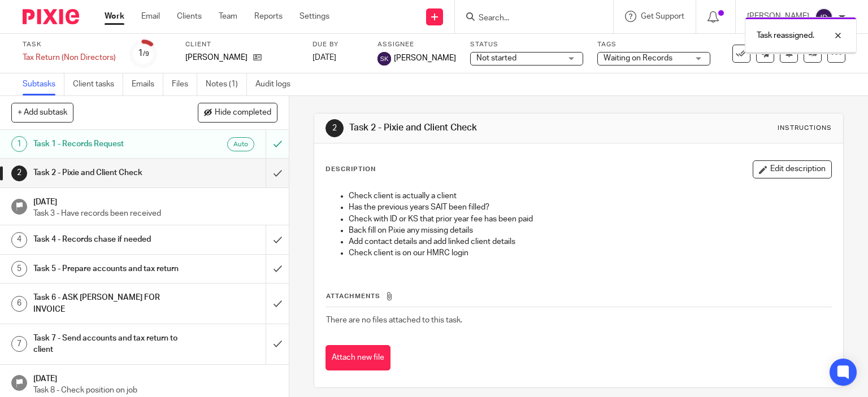 This screenshot has width=868, height=397. I want to click on div: 4, so click(19, 240).